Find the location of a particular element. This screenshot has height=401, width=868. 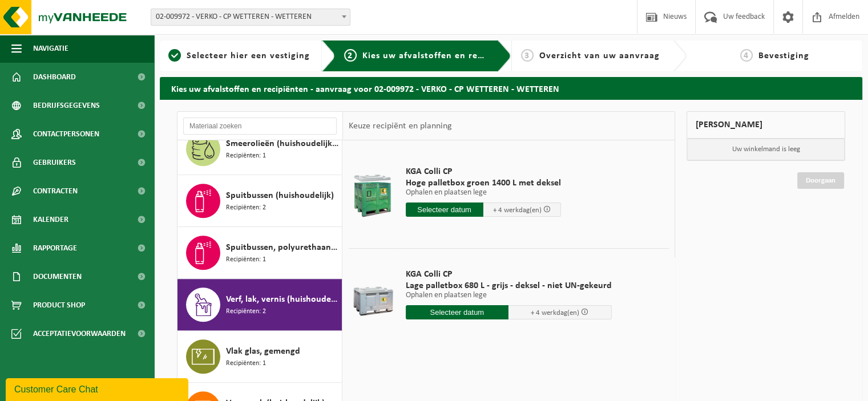

span: 02-009972 - VERKO - CP WETTEREN - WETTEREN is located at coordinates (250, 17).